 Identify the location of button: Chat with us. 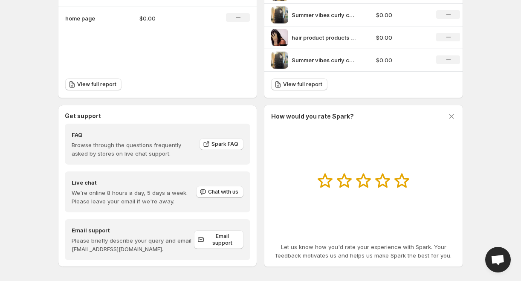
(220, 192).